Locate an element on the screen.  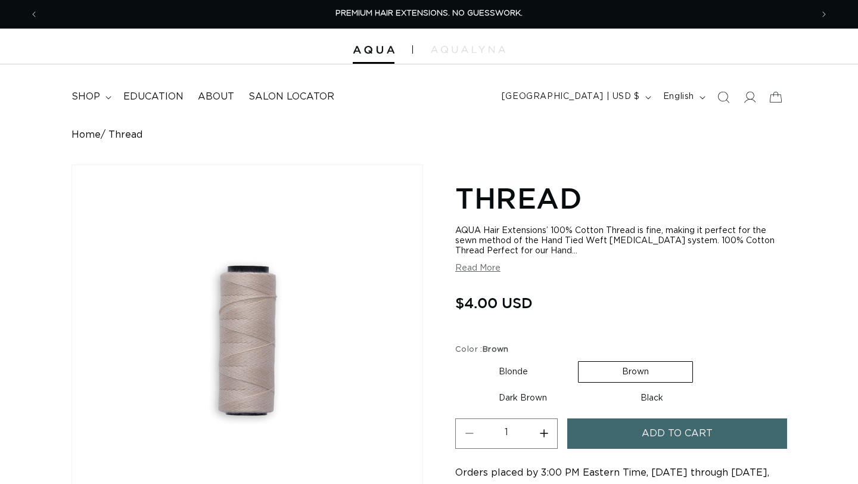
a: Home is located at coordinates (86, 135).